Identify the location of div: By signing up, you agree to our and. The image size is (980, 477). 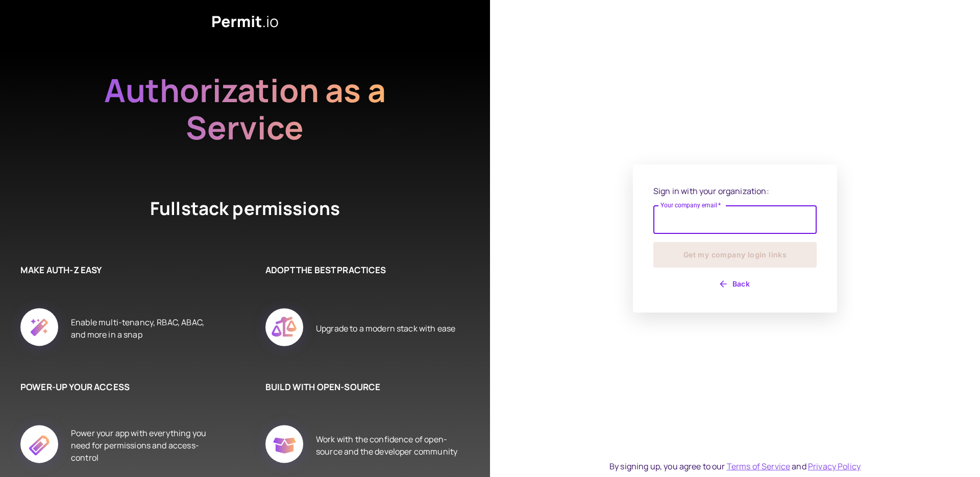
(735, 466).